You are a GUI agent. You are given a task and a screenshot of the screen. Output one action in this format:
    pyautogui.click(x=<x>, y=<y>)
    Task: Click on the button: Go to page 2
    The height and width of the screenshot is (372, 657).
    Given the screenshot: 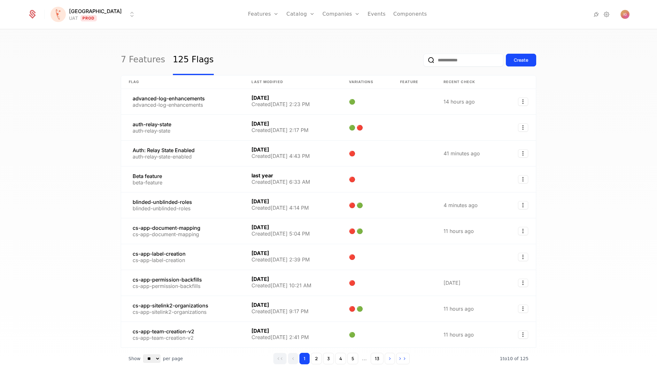 What is the action you would take?
    pyautogui.click(x=317, y=359)
    